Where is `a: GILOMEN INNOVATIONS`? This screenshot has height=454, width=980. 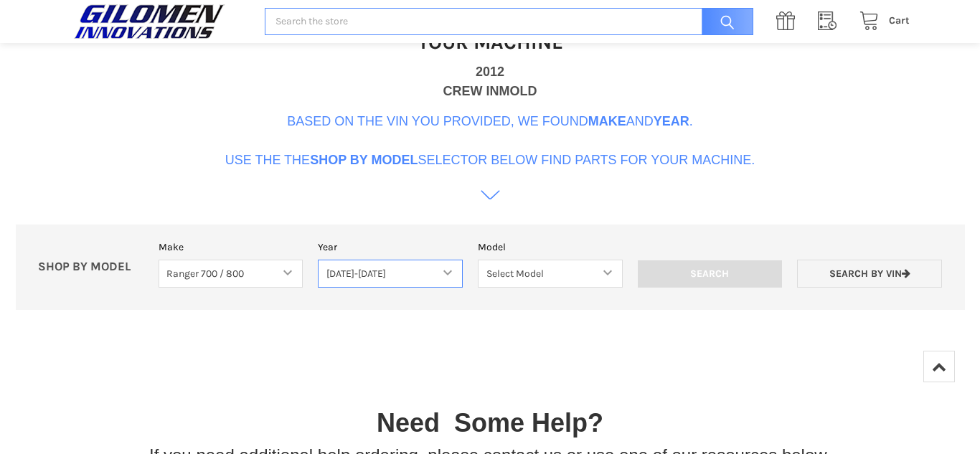 a: GILOMEN INNOVATIONS is located at coordinates (160, 22).